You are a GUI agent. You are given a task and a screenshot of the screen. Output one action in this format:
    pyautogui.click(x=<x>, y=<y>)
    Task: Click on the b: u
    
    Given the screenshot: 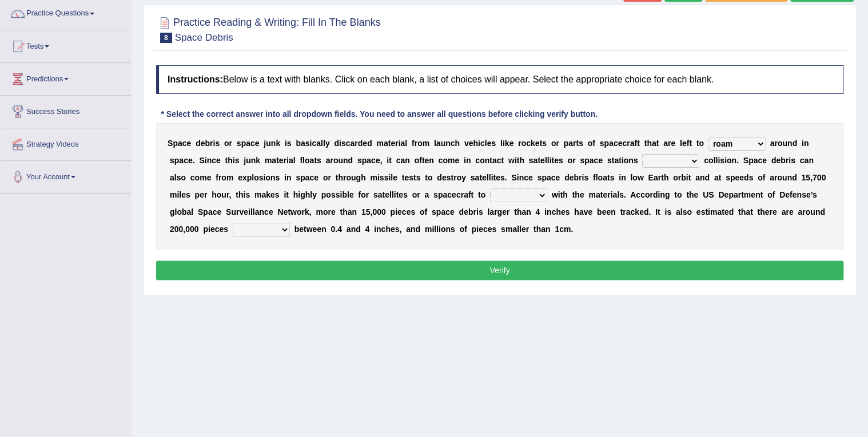 What is the action you would take?
    pyautogui.click(x=785, y=143)
    